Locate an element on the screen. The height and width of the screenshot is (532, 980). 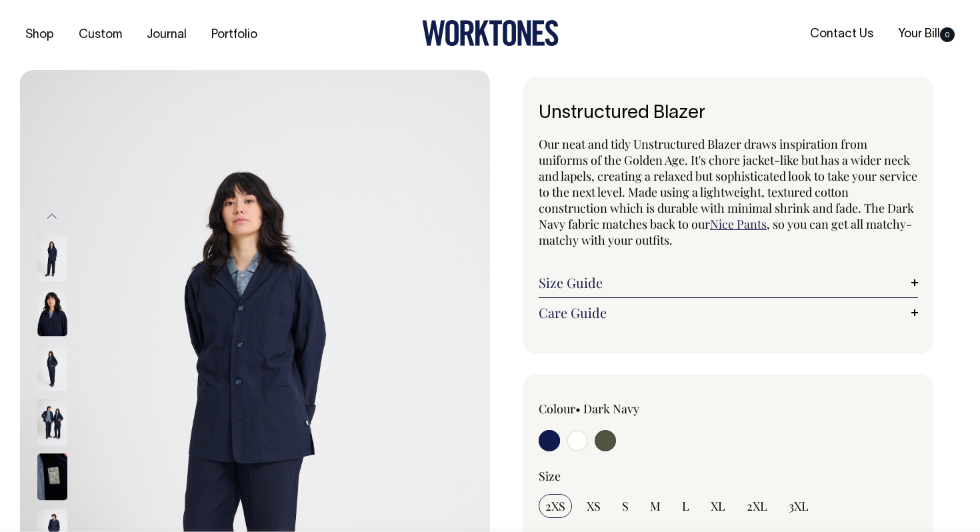
a: Portfolio is located at coordinates (234, 35).